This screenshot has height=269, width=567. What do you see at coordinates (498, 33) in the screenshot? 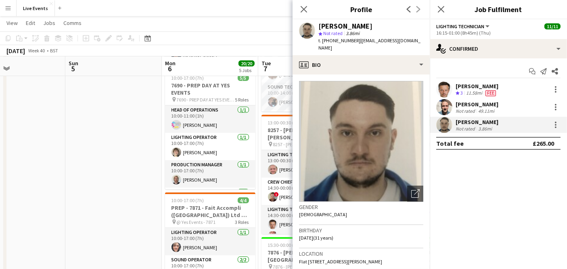
I see `div: 16:15-01:00 (8h45m) (Thu)` at bounding box center [498, 33].